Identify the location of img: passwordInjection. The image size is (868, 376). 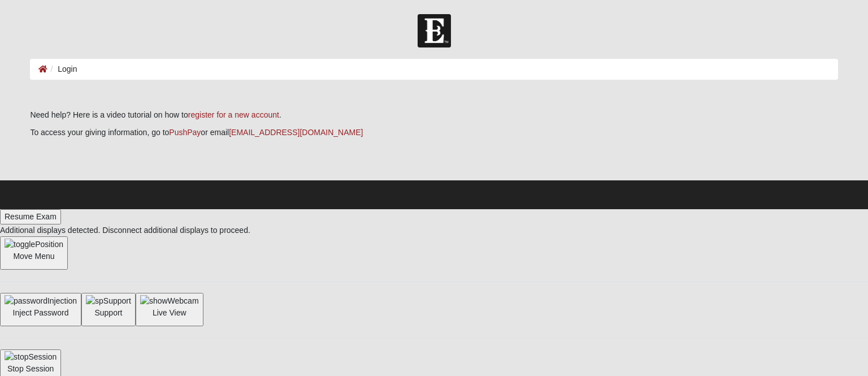
(40, 300).